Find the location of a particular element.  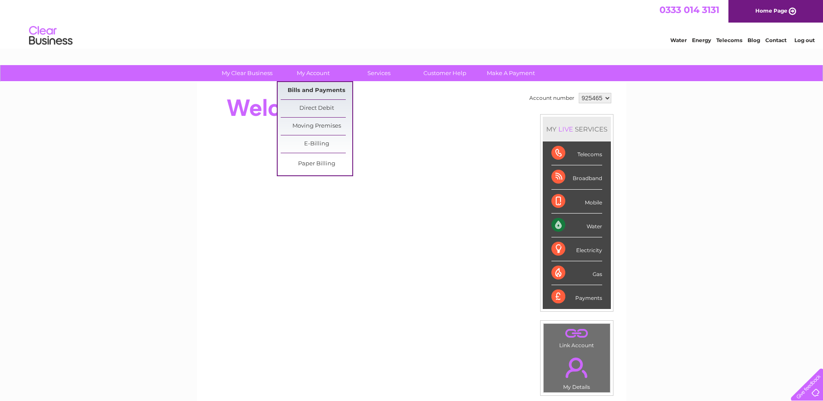

div: Telecoms is located at coordinates (577, 153).